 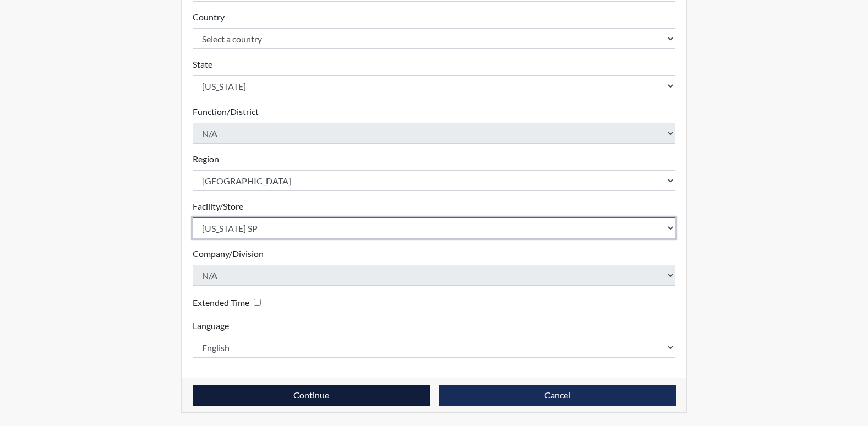 What do you see at coordinates (311, 395) in the screenshot?
I see `button: Continue` at bounding box center [311, 395].